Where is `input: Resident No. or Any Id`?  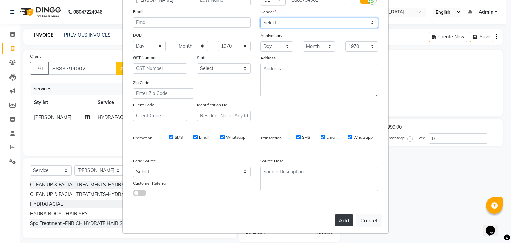
input: Resident No. or Any Id is located at coordinates (224, 115).